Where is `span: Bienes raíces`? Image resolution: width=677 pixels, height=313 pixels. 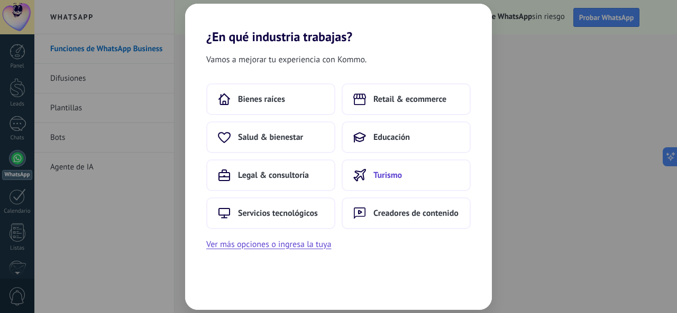
span: Bienes raíces is located at coordinates (261, 99).